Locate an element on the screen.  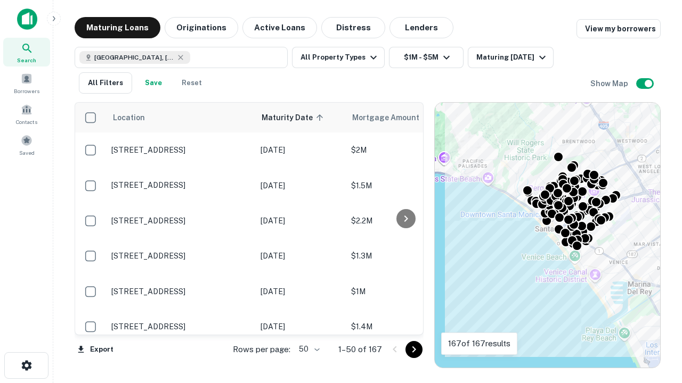
a: Search is located at coordinates (27, 52).